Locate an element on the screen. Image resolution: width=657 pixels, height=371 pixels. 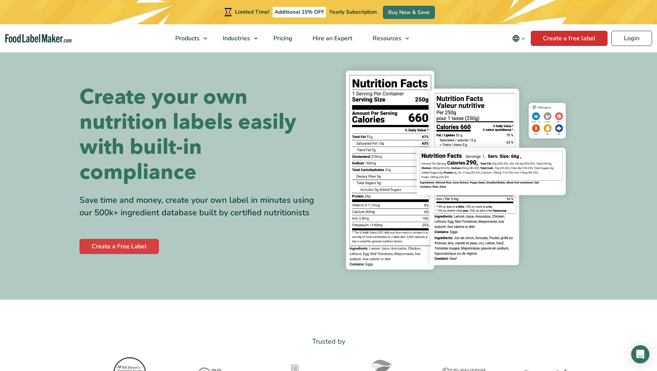
span: Limited Time! is located at coordinates (252, 12).